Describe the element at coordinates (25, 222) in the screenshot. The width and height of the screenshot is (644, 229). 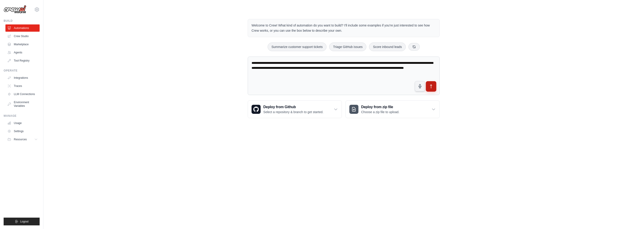
I see `span: Logout` at that location.